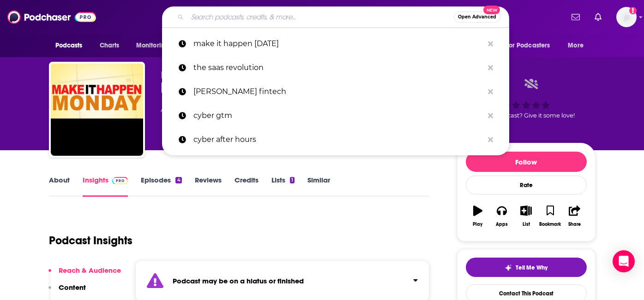 This screenshot has width=644, height=300. Describe the element at coordinates (72, 287) in the screenshot. I see `p: Content` at that location.